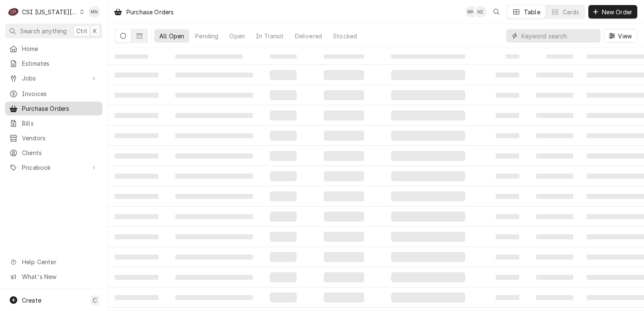 The image size is (644, 311). What do you see at coordinates (32, 300) in the screenshot?
I see `span: Create` at bounding box center [32, 300].